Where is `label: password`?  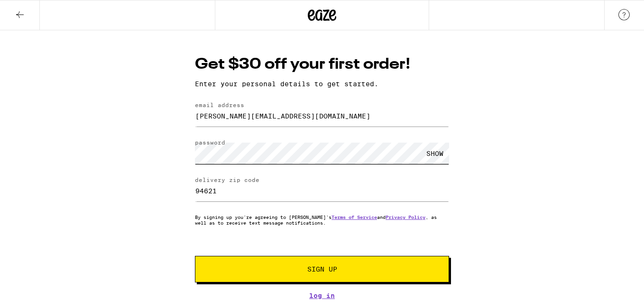
label: password is located at coordinates (210, 142).